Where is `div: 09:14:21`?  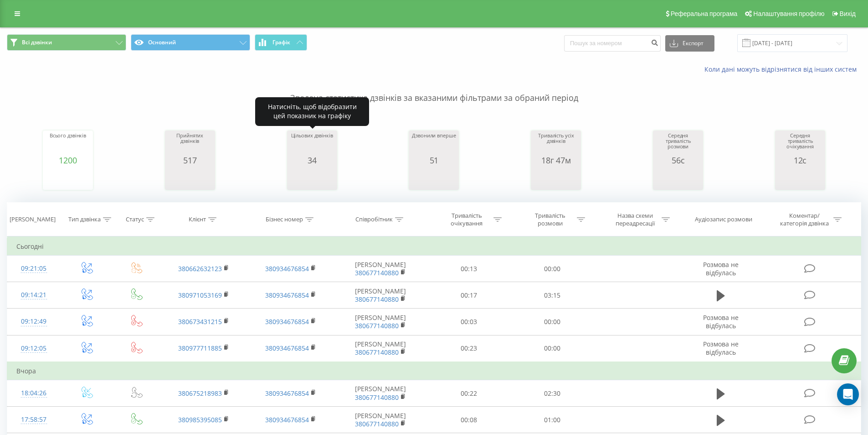
div: 09:14:21 is located at coordinates (33, 295).